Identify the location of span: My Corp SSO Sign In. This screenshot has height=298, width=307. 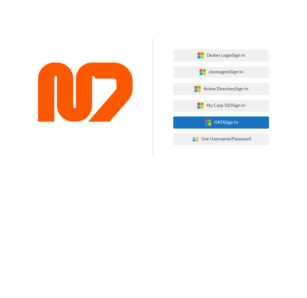
(226, 106).